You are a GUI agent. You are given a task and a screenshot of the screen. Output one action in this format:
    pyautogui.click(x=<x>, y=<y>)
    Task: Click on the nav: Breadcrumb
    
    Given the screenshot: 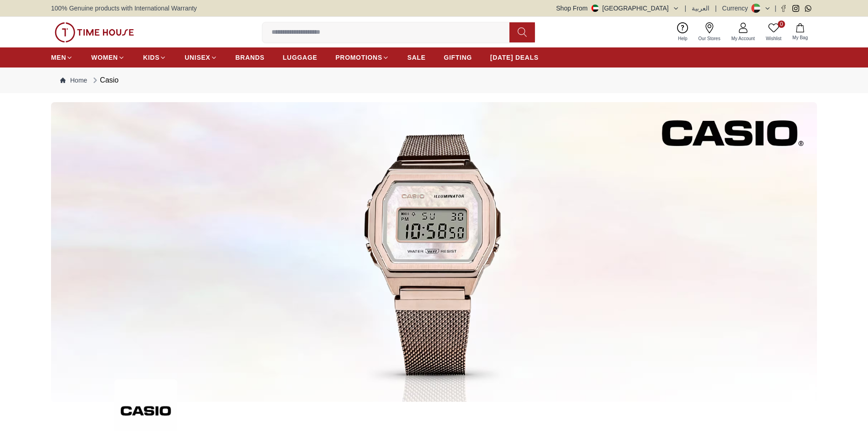 What is the action you would take?
    pyautogui.click(x=434, y=80)
    